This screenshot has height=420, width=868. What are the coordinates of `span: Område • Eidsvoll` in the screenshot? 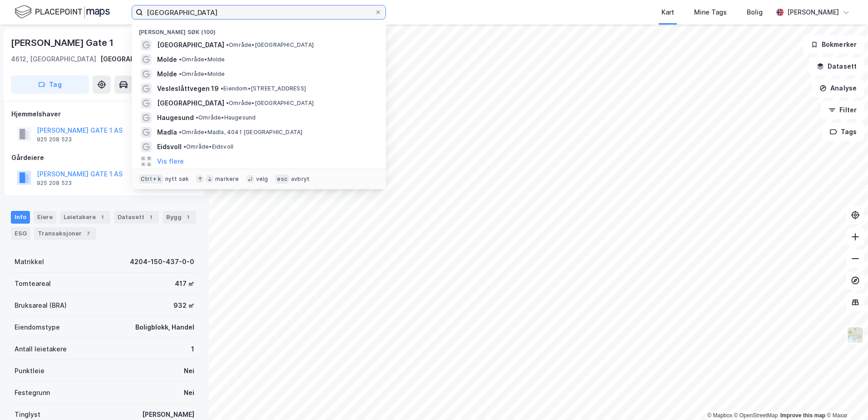 It's located at (208, 147).